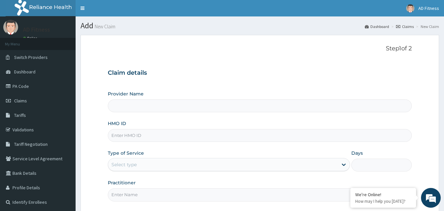  I want to click on li: New Claim, so click(426, 26).